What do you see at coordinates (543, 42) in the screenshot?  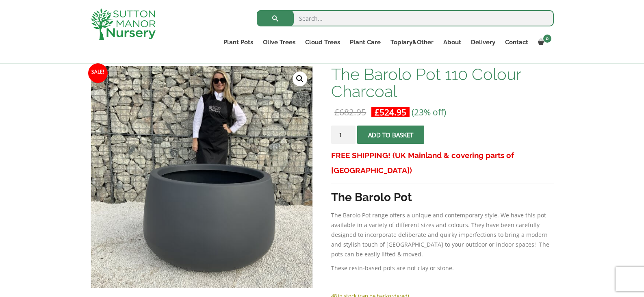 I see `a: 0` at bounding box center [543, 42].